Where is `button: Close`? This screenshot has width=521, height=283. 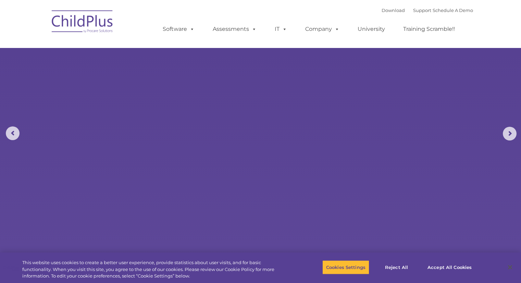
button: Close is located at coordinates (510, 267).